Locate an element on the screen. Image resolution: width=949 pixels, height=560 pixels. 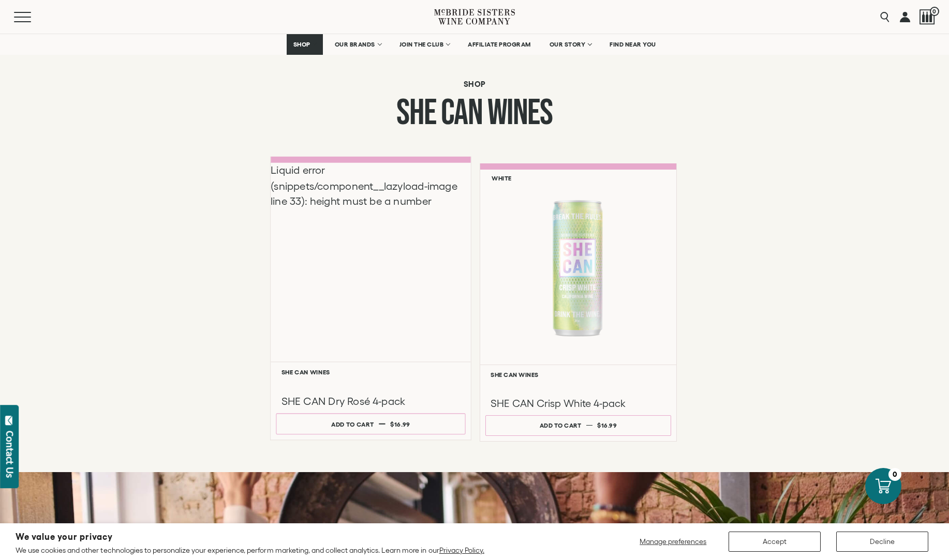
a: FIND NEAR YOU is located at coordinates (633, 45).